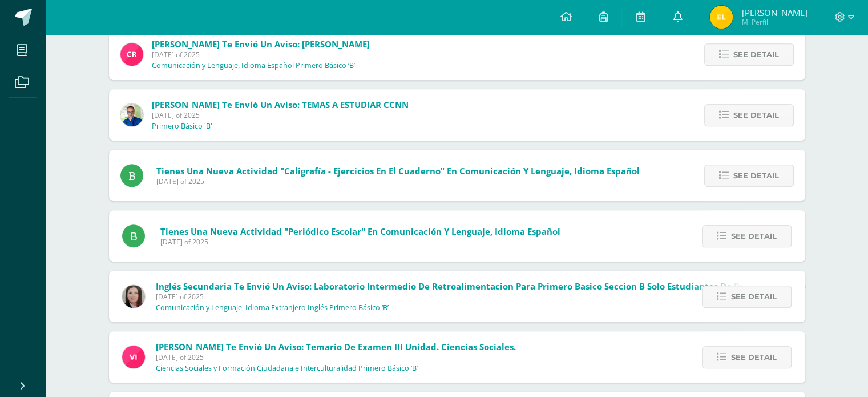  Describe the element at coordinates (272, 307) in the screenshot. I see `p: Comunicación y Lenguaje, Idioma Extranjero Inglés Primero Básico ‘B’` at that location.